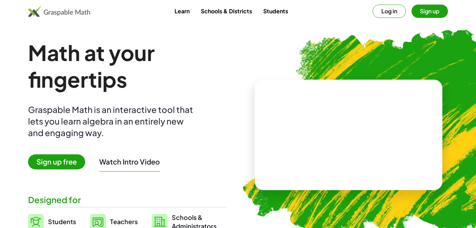  I want to click on a: Students, so click(276, 11).